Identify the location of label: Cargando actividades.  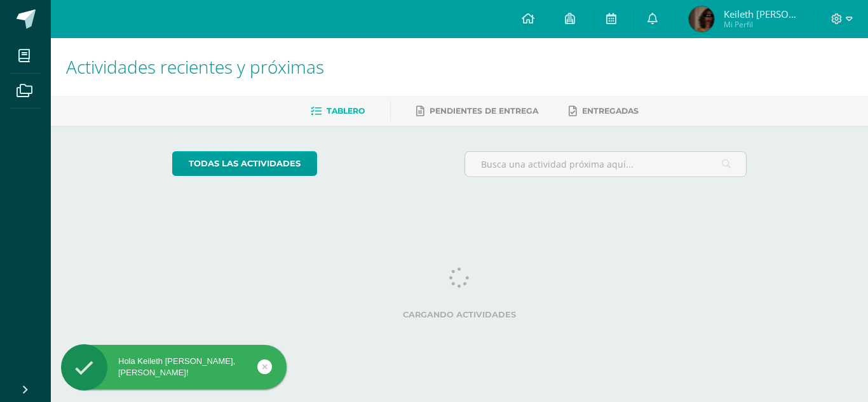
(459, 315).